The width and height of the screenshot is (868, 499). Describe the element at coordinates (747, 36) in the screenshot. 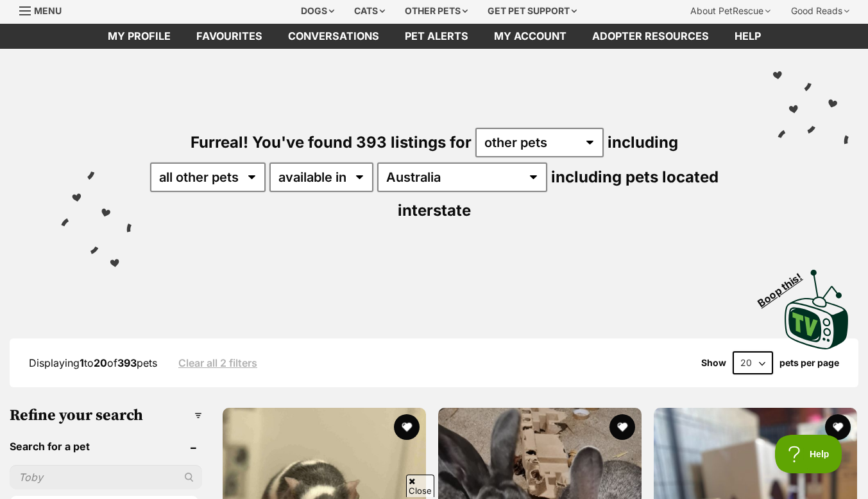

I see `a: Help` at that location.